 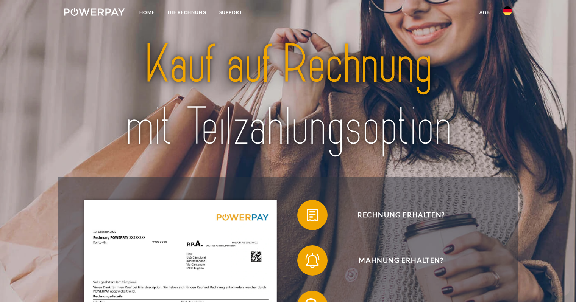 I want to click on img: qb_bill.svg, so click(x=312, y=215).